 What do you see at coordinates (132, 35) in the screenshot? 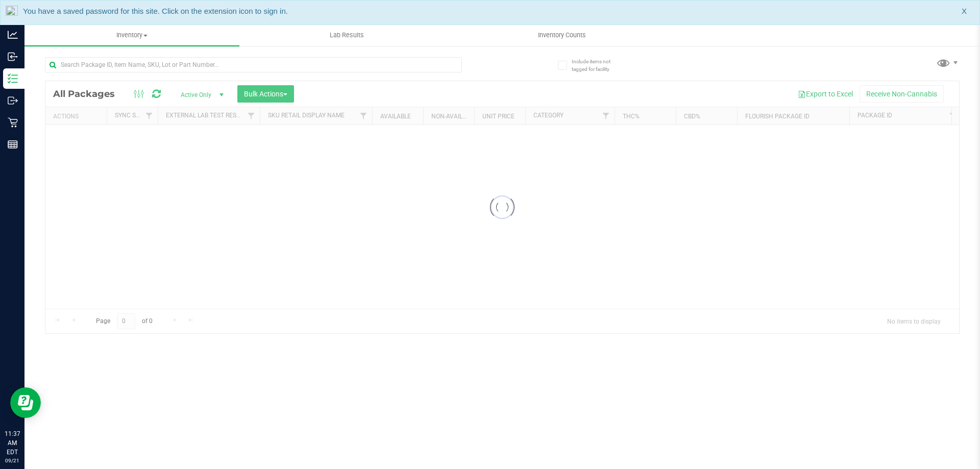
I see `a: Inventory` at bounding box center [132, 35].